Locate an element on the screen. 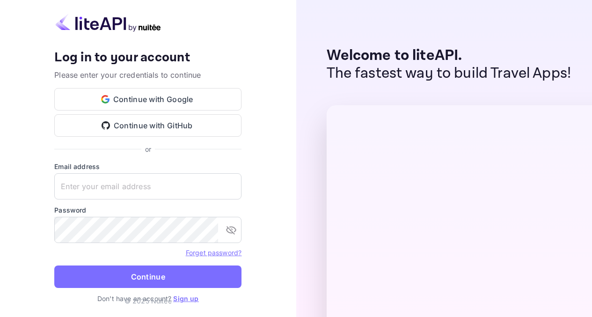 Image resolution: width=592 pixels, height=317 pixels. label: Password is located at coordinates (148, 210).